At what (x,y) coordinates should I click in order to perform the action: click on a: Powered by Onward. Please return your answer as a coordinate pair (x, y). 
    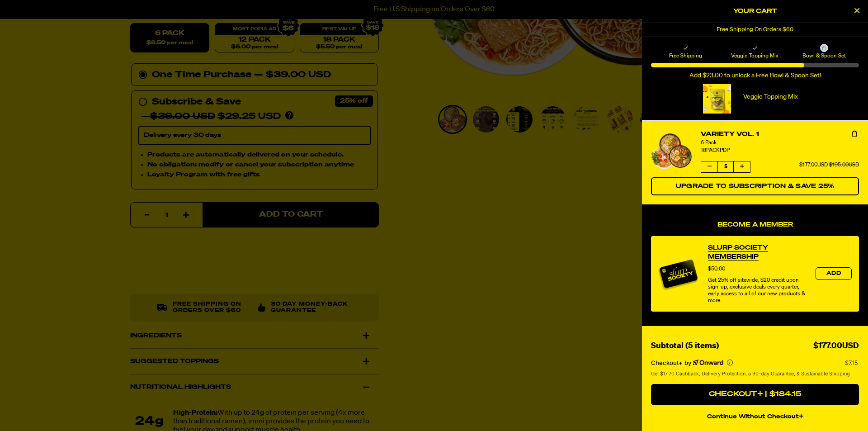
    Looking at the image, I should click on (708, 363).